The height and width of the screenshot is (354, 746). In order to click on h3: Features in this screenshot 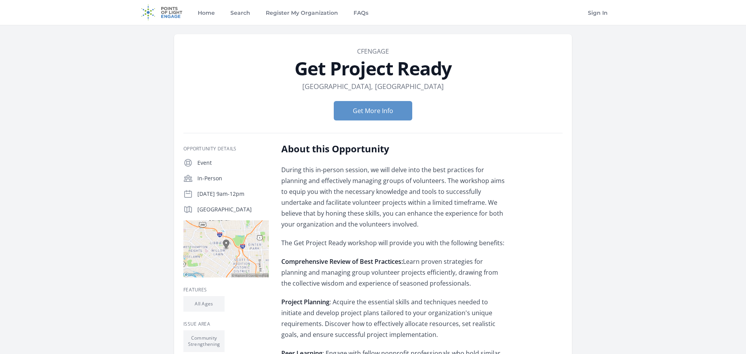, I will do `click(226, 290)`.